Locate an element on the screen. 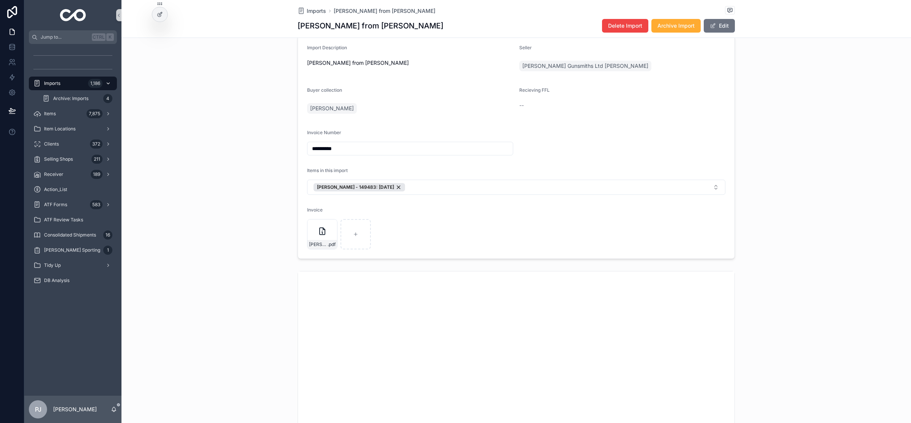  div: 211 is located at coordinates (97, 159).